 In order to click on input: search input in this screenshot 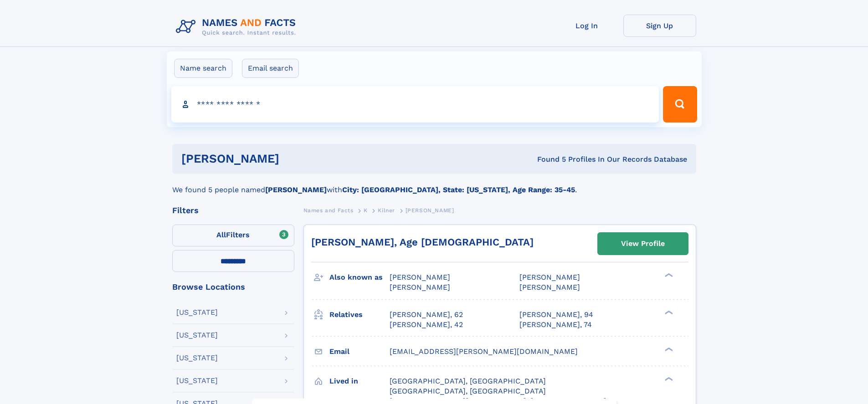, I will do `click(415, 104)`.